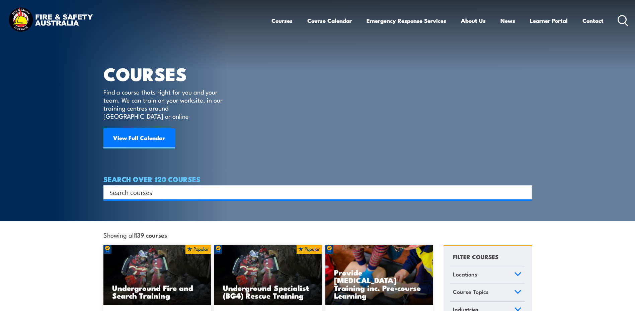 The image size is (635, 311). Describe the element at coordinates (487, 292) in the screenshot. I see `a: Course Topics` at that location.